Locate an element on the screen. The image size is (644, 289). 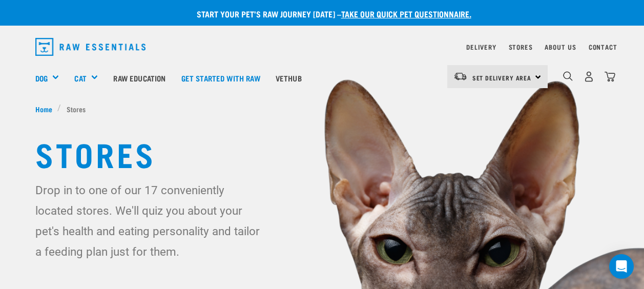
a: Vethub is located at coordinates (288, 78).